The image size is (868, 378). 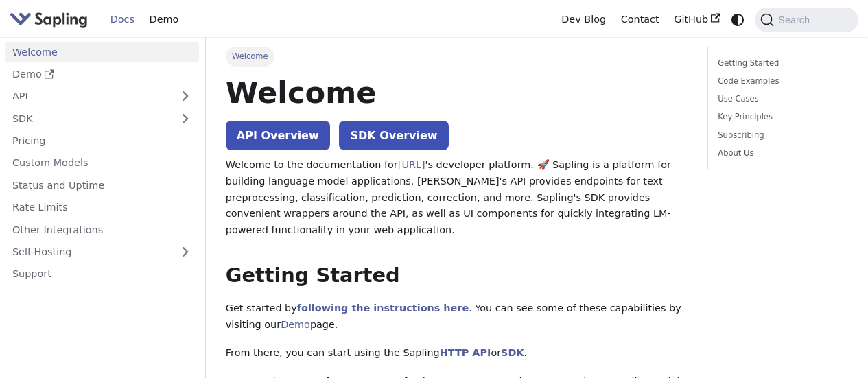 I want to click on button: Expand sidebar category 'SDK', so click(x=185, y=118).